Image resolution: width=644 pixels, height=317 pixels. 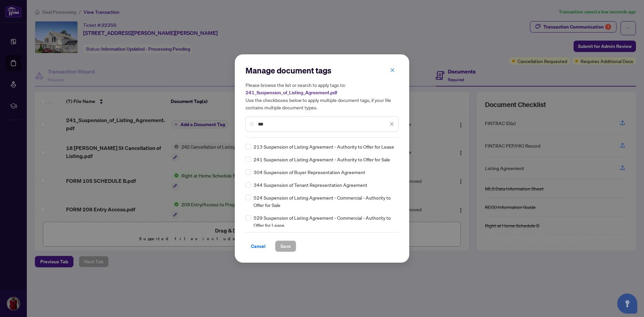 What do you see at coordinates (309, 172) in the screenshot?
I see `span: 304 Suspension of Buyer Representation Agreement` at bounding box center [309, 172].